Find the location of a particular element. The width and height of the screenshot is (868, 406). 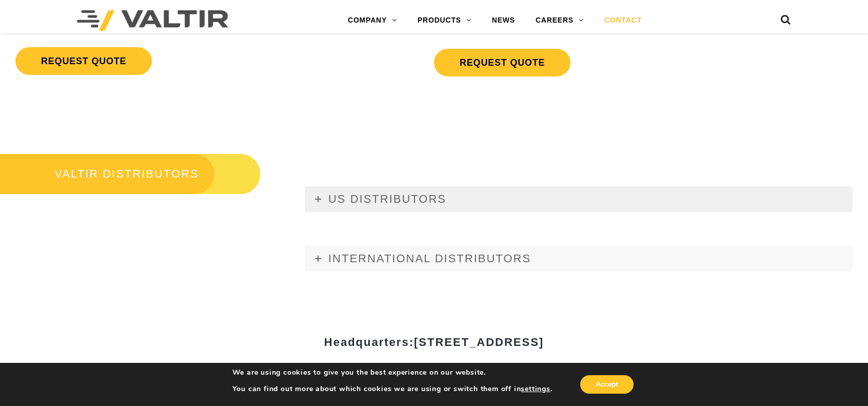

a: INTERNATIONAL DISTRIBUTORS is located at coordinates (578, 259).